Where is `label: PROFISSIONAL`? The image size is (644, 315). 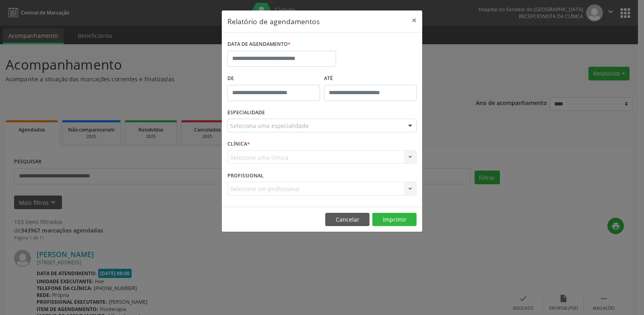 label: PROFISSIONAL is located at coordinates (246, 175).